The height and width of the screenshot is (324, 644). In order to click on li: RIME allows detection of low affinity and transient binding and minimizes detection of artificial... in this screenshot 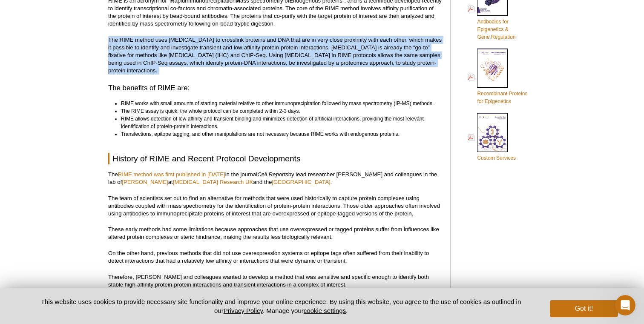, I will do `click(277, 123)`.